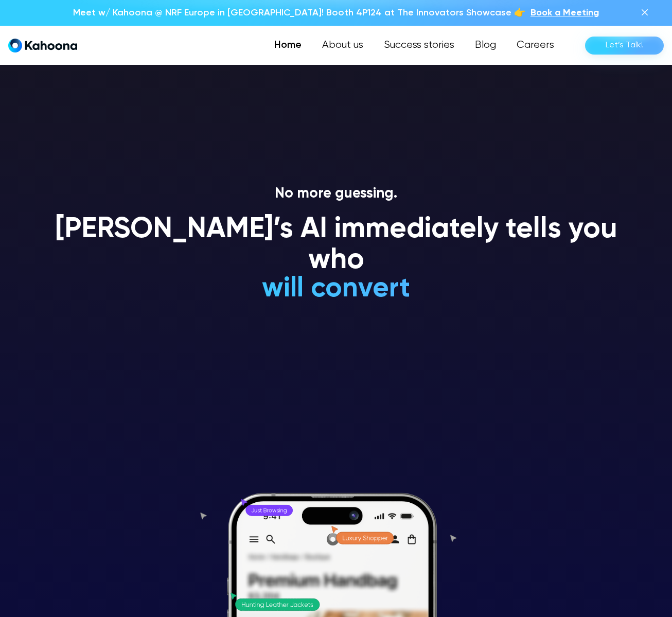 This screenshot has width=672, height=617. I want to click on a: Let’s Talk!, so click(625, 46).